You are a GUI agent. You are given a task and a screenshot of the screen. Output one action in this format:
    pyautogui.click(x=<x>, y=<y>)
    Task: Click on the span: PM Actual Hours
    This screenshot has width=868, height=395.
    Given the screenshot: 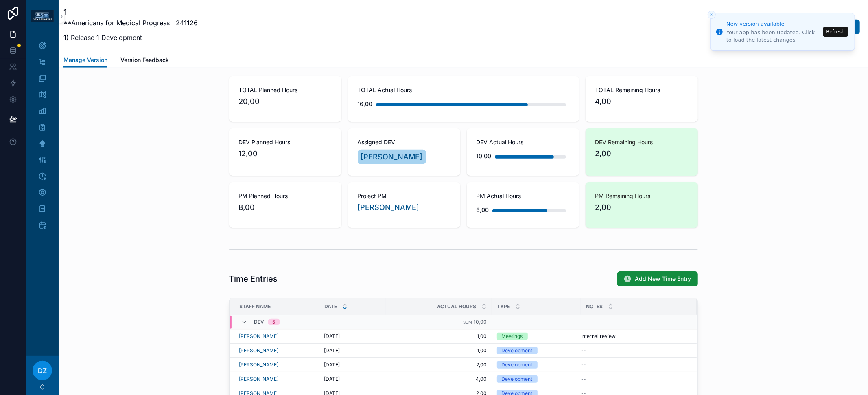 What is the action you would take?
    pyautogui.click(x=523, y=196)
    